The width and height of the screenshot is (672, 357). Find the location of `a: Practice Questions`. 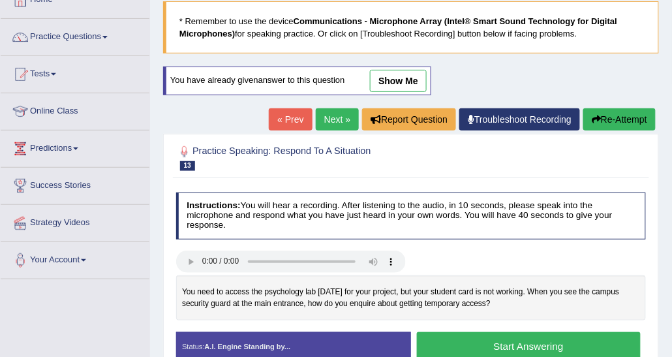

a: Practice Questions is located at coordinates (75, 35).